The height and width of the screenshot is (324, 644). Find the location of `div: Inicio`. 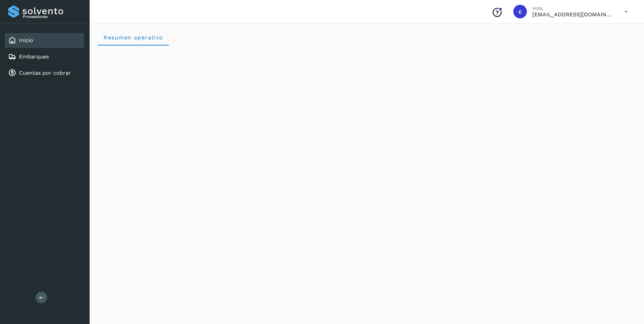

div: Inicio is located at coordinates (44, 40).